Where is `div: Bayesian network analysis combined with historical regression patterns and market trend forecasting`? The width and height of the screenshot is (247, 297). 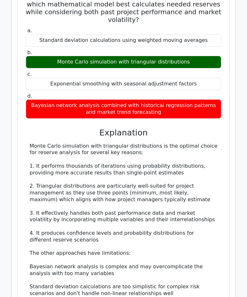 div: Bayesian network analysis combined with historical regression patterns and market trend forecasting is located at coordinates (124, 109).